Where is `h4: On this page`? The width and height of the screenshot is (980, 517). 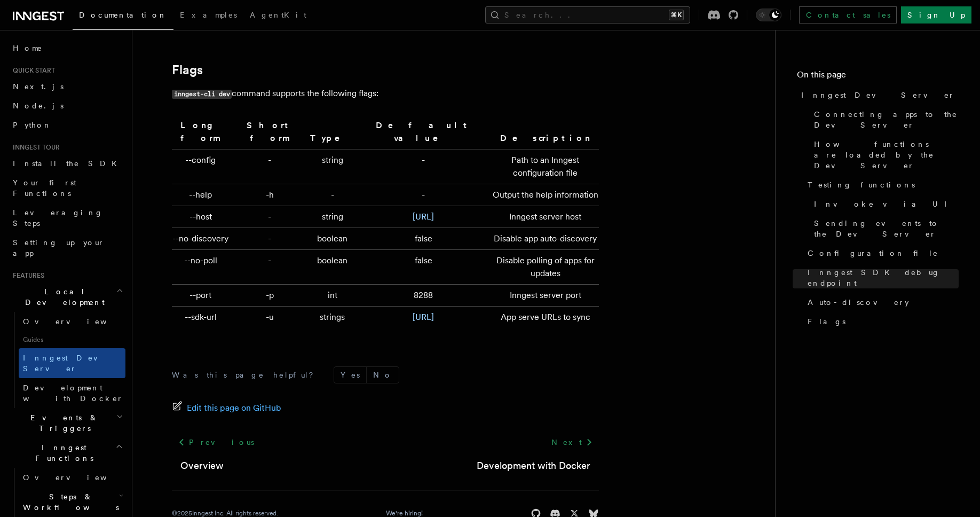 h4: On this page is located at coordinates (878, 77).